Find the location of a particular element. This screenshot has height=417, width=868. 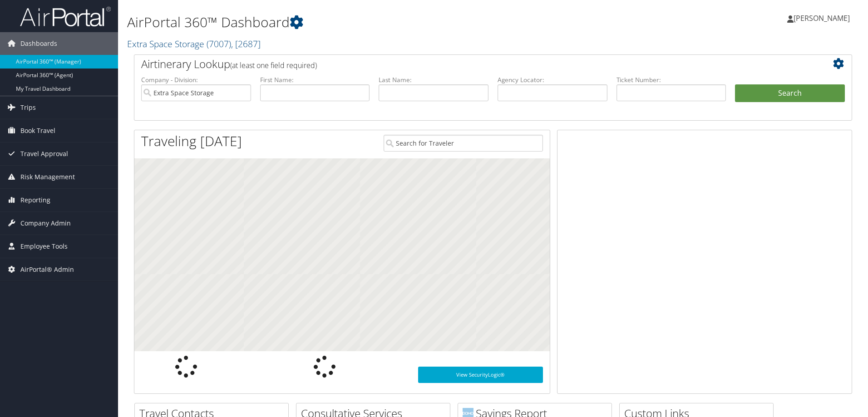

span: Book Travel is located at coordinates (37, 131).